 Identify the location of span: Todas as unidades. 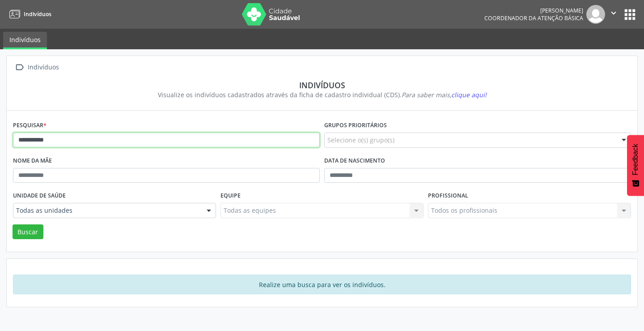
(107, 210).